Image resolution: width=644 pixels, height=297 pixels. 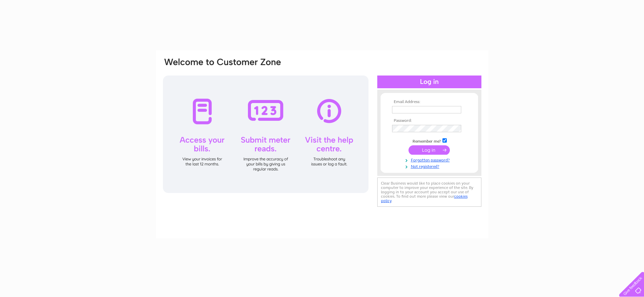 What do you see at coordinates (429, 121) in the screenshot?
I see `th: Password:` at bounding box center [429, 121].